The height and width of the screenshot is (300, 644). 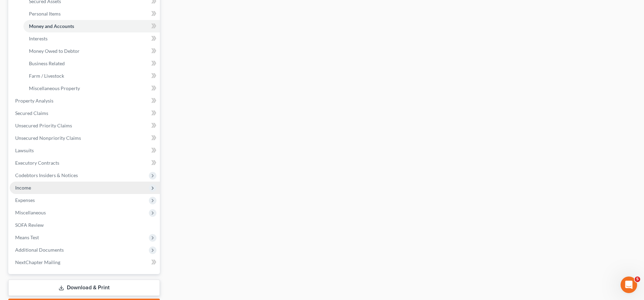 What do you see at coordinates (44, 13) in the screenshot?
I see `span: Personal Items` at bounding box center [44, 13].